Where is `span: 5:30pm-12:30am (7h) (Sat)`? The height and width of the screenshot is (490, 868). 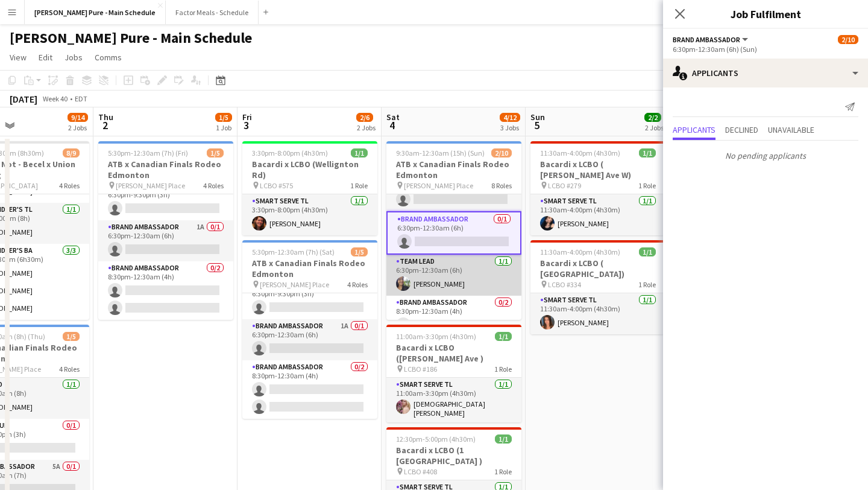 span: 5:30pm-12:30am (7h) (Sat) is located at coordinates (293, 252).